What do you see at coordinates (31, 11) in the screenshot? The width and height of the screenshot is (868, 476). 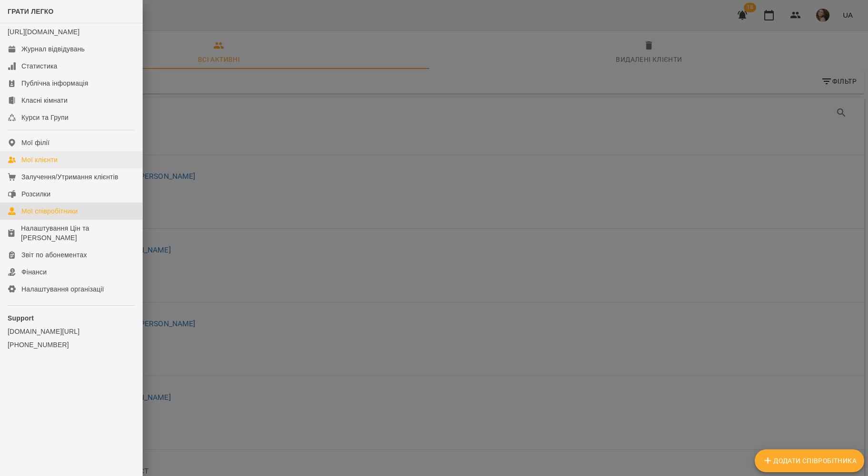 I see `span: ГРАТИ ЛЕГКО` at bounding box center [31, 11].